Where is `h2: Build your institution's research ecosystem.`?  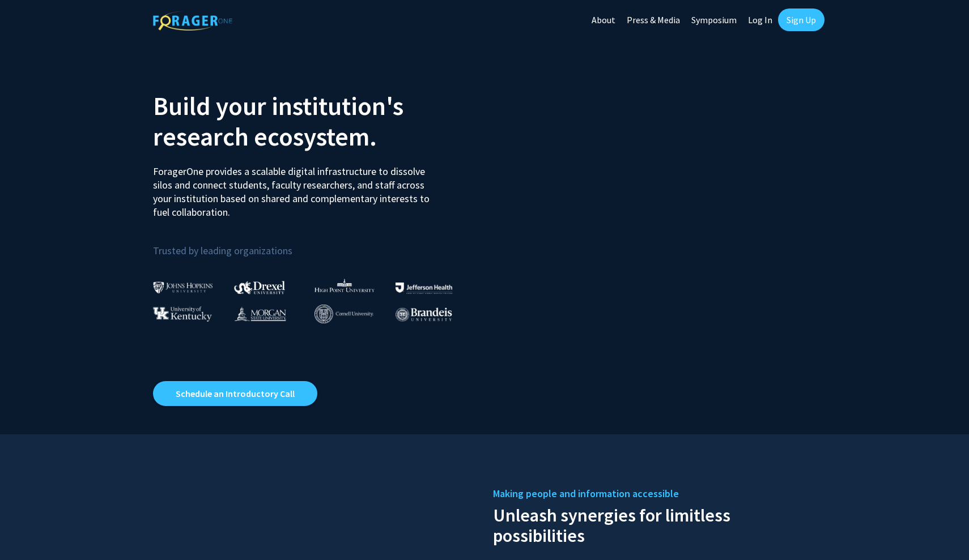 h2: Build your institution's research ecosystem. is located at coordinates (315, 121).